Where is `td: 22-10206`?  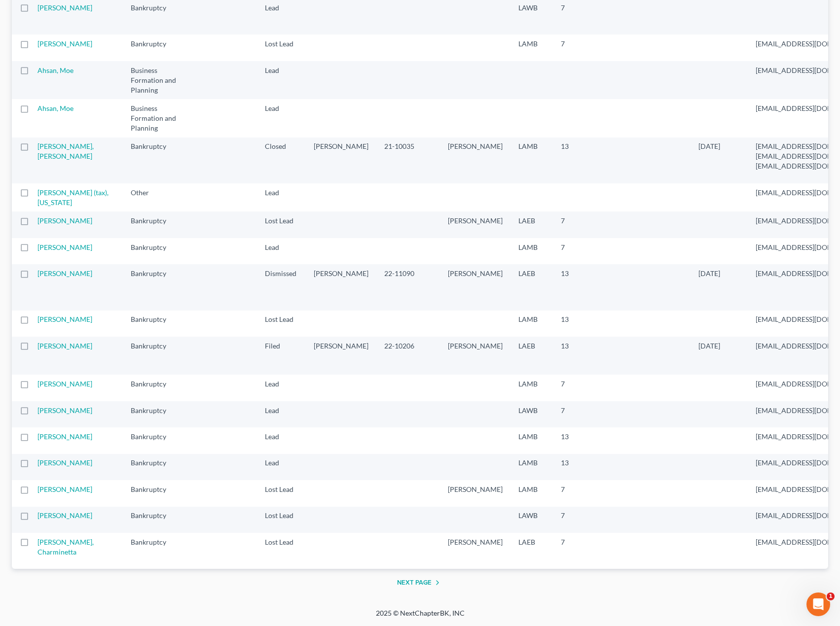 td: 22-10206 is located at coordinates (408, 355).